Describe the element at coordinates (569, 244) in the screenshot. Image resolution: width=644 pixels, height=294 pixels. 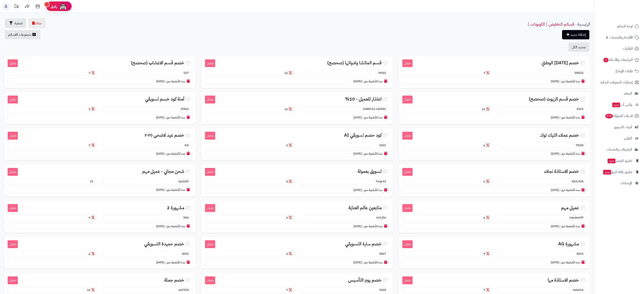
I see `span: مشهورة AG` at that location.